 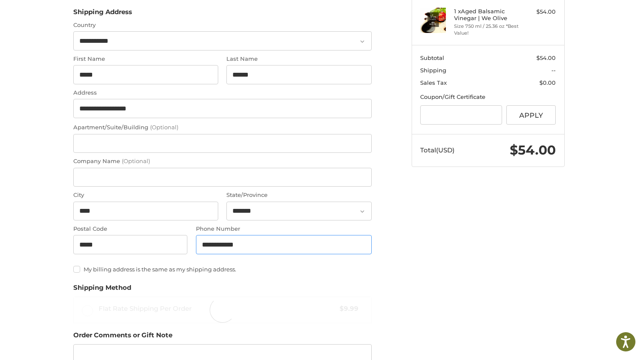 What do you see at coordinates (223, 128) in the screenshot?
I see `label: Apartment/Suite/Building` at bounding box center [223, 128].